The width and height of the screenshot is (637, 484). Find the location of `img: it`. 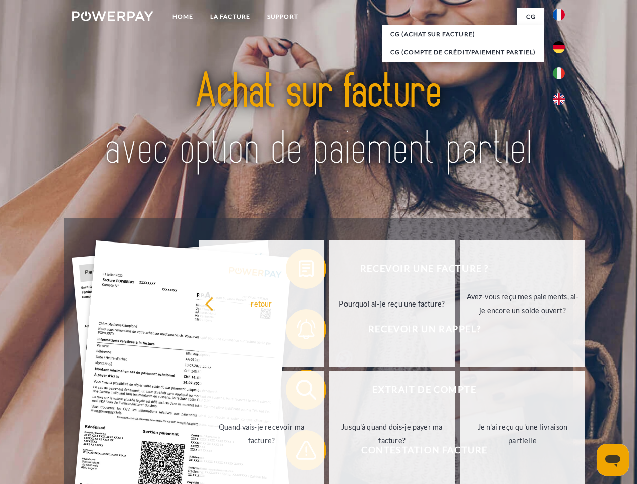

img: it is located at coordinates (559, 73).